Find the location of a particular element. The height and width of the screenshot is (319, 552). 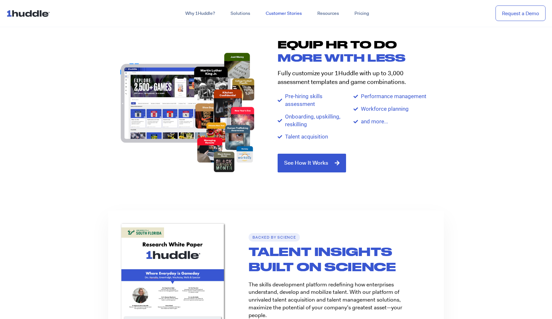

a: Pricing is located at coordinates (361, 14).